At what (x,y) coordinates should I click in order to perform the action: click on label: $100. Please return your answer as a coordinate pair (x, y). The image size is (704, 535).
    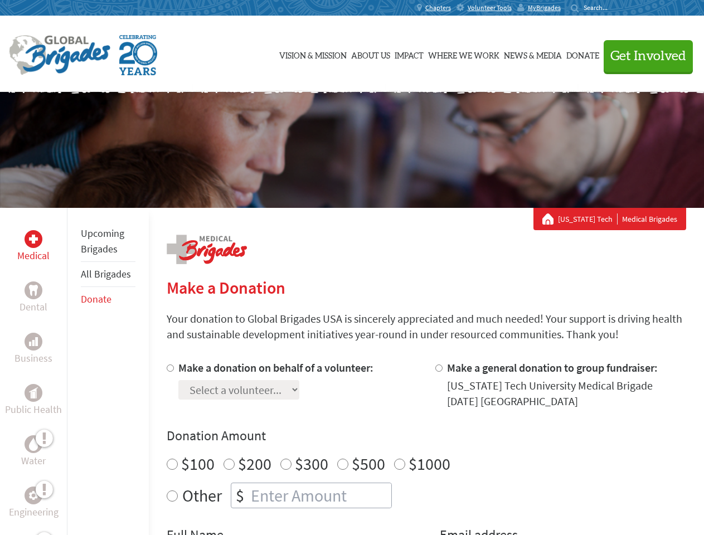
    Looking at the image, I should click on (198, 464).